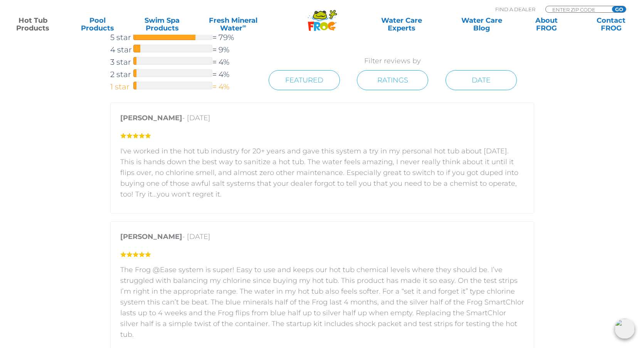 This screenshot has height=348, width=644. What do you see at coordinates (181, 62) in the screenshot?
I see `a: 3 star= 4%` at bounding box center [181, 62].